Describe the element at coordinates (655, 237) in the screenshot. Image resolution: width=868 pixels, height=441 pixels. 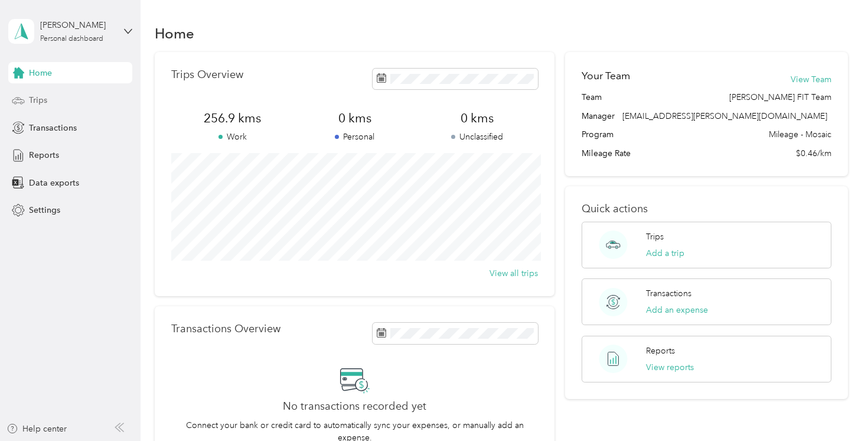
I see `p: Trips` at that location.